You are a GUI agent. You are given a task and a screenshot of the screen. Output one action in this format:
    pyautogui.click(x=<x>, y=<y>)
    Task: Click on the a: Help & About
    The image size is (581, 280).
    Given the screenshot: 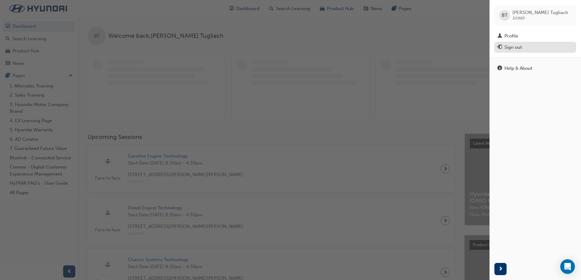 What is the action you would take?
    pyautogui.click(x=535, y=68)
    